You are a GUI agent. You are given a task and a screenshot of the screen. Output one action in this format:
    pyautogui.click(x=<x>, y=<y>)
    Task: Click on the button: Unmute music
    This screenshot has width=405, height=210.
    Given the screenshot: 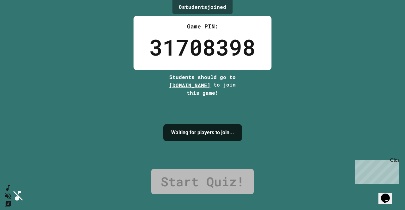 What is the action you would take?
    pyautogui.click(x=8, y=196)
    